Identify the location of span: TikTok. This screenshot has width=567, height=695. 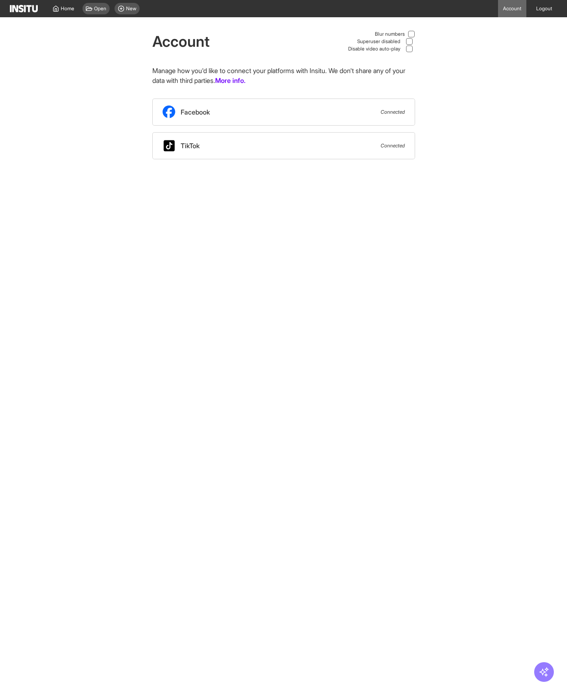
(190, 146).